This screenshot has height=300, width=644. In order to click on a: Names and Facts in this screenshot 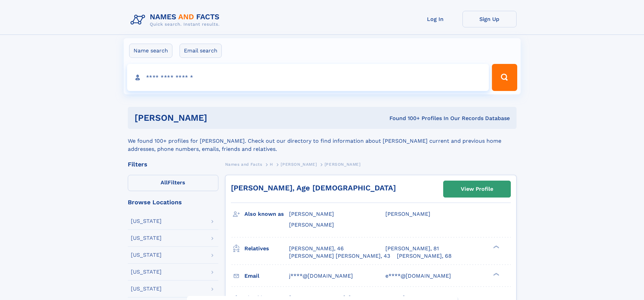, I will do `click(244, 164)`.